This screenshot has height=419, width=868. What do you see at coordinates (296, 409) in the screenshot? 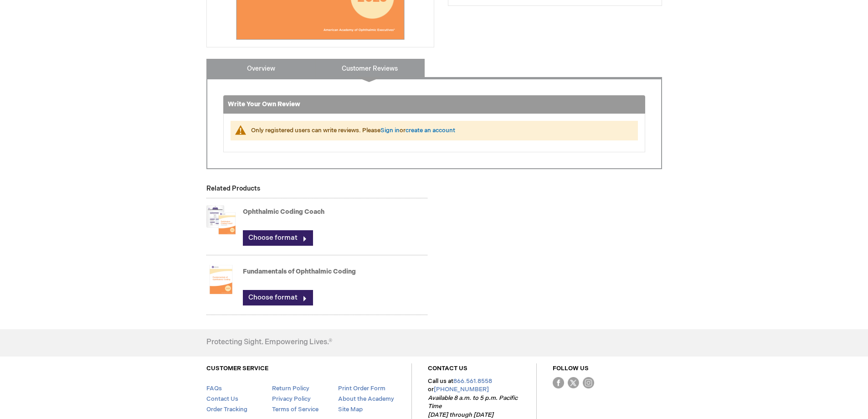
I see `a: Terms of Service` at bounding box center [296, 409].